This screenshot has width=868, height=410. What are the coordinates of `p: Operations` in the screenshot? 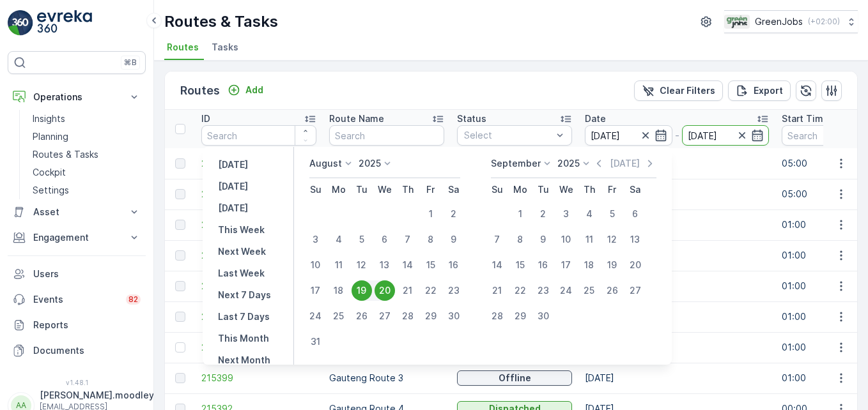 It's located at (77, 97).